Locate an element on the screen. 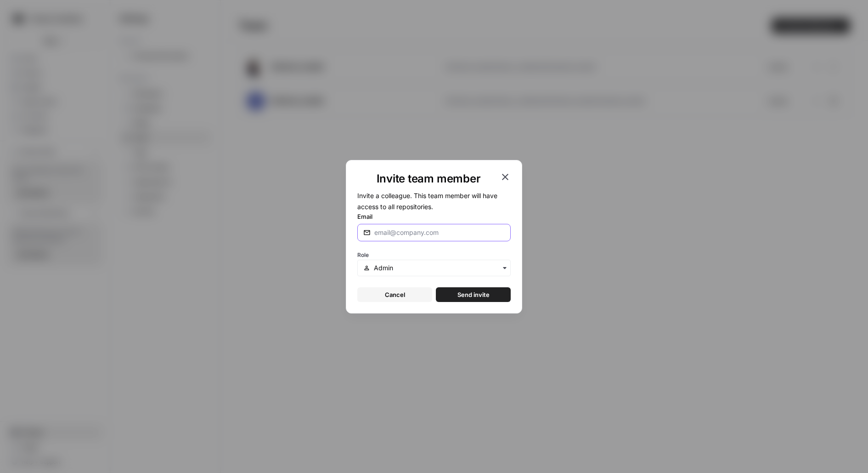 This screenshot has height=473, width=868. input: Admin is located at coordinates (439, 268).